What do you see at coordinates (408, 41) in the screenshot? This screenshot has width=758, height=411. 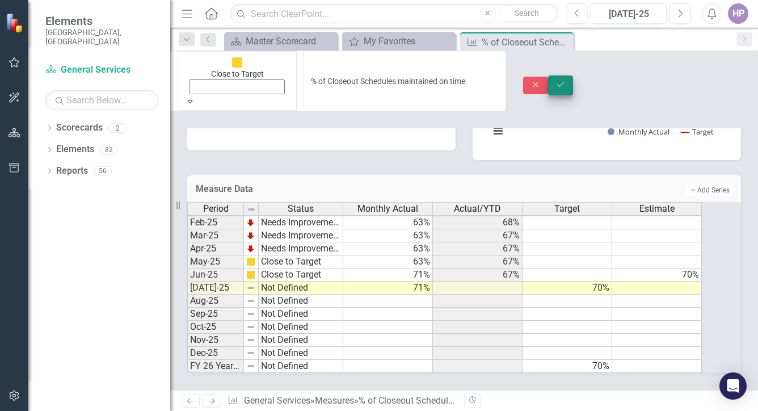 I see `div: My Favorites` at bounding box center [408, 41].